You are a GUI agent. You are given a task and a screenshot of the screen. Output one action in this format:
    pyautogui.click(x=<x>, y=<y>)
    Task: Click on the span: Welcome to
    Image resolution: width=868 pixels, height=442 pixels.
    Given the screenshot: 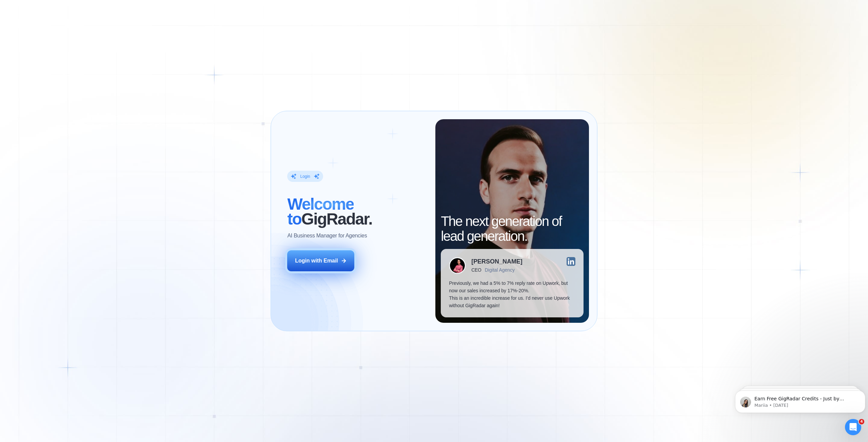 What is the action you would take?
    pyautogui.click(x=320, y=211)
    